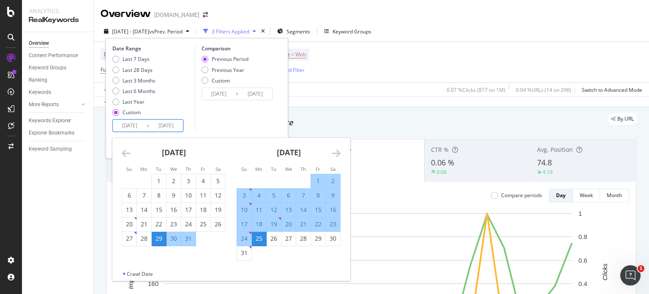  What do you see at coordinates (259, 224) in the screenshot?
I see `td: Selected. Monday, August 18, 2025` at bounding box center [259, 224].